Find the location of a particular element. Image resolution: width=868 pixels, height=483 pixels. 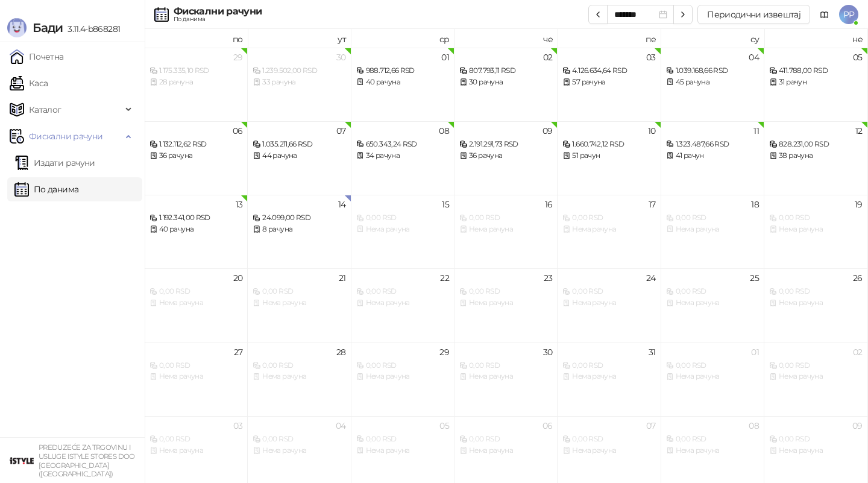

div: 30 is located at coordinates (547, 352).